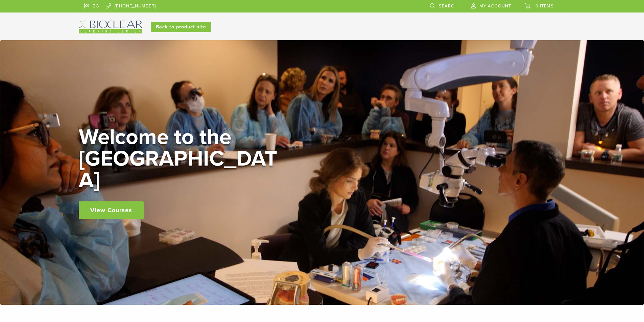  I want to click on a: Back to product site, so click(181, 27).